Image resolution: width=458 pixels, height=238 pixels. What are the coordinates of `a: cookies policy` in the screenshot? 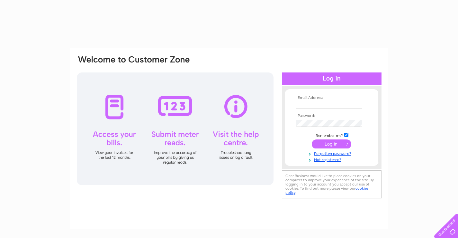 It's located at (327, 190).